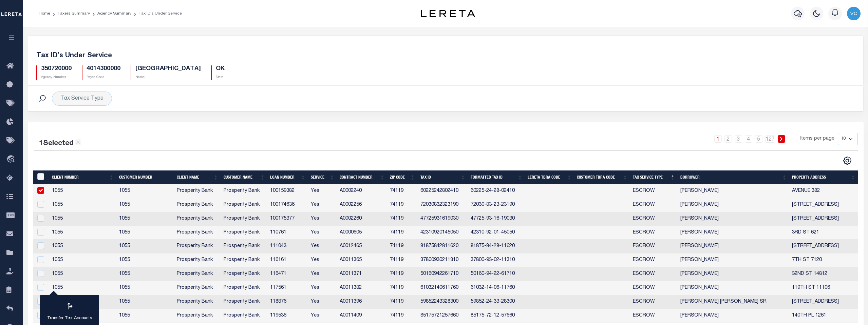 This screenshot has height=325, width=868. Describe the element at coordinates (653, 178) in the screenshot. I see `th: Tax Service Type: activate to sort column descending` at that location.